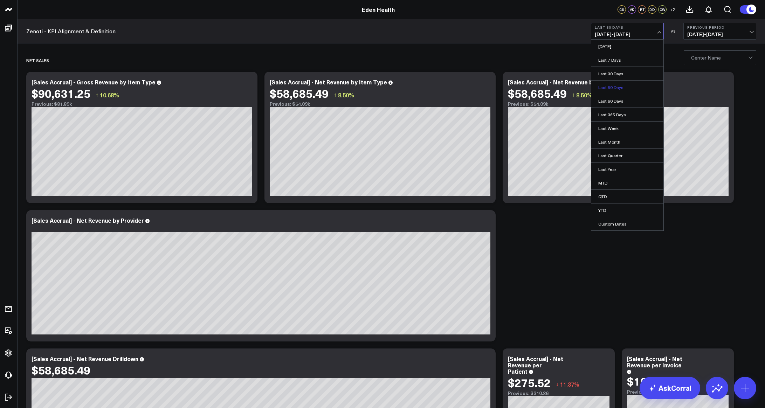 This screenshot has height=408, width=765. I want to click on span: 11.37%, so click(569, 384).